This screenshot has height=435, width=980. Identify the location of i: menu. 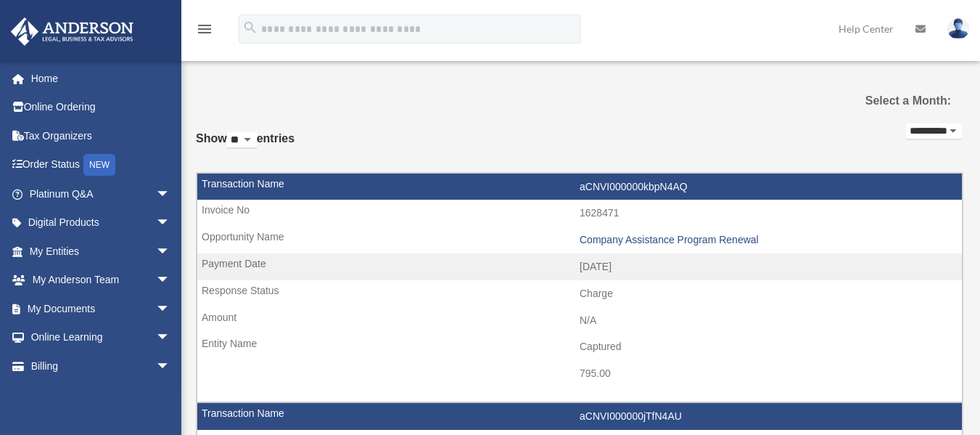
(205, 29).